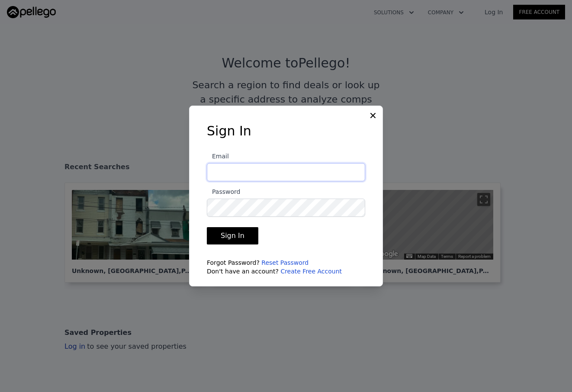  Describe the element at coordinates (286, 208) in the screenshot. I see `input: Password` at that location.